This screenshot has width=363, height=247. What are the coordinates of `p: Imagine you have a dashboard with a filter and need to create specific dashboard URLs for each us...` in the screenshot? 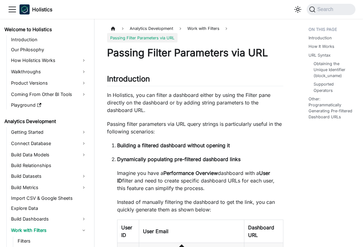 It's located at (201, 181).